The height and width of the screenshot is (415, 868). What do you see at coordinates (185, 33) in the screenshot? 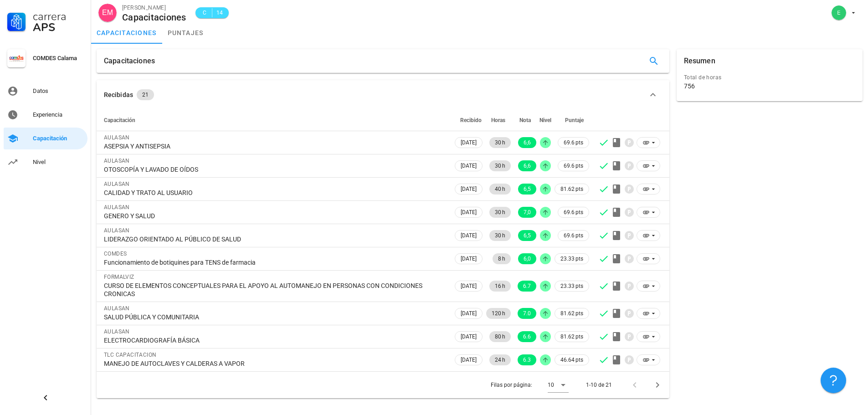
I see `a: puntajes` at bounding box center [185, 33].